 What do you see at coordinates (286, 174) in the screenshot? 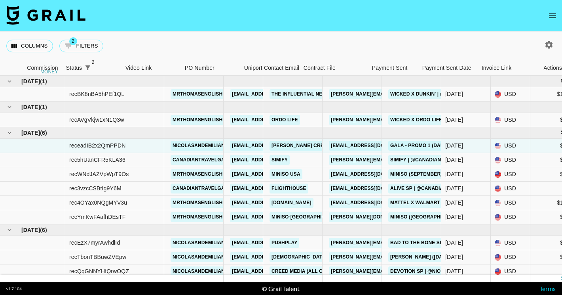
I see `a: Miniso USA` at bounding box center [286, 174].